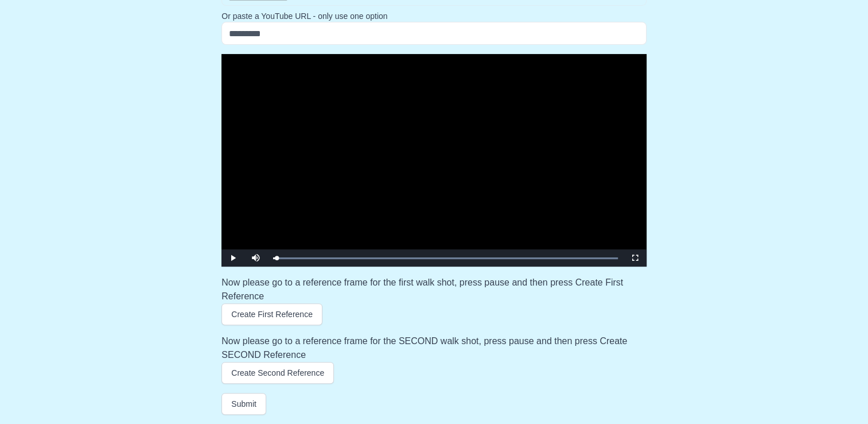 This screenshot has width=868, height=424. What do you see at coordinates (635, 258) in the screenshot?
I see `button: Fullscreen` at bounding box center [635, 258].